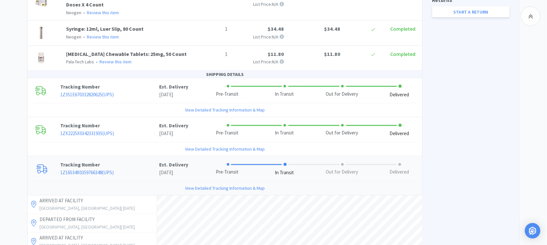 This screenshot has height=245, width=547. Describe the element at coordinates (471, 12) in the screenshot. I see `a: Start a Return` at that location.